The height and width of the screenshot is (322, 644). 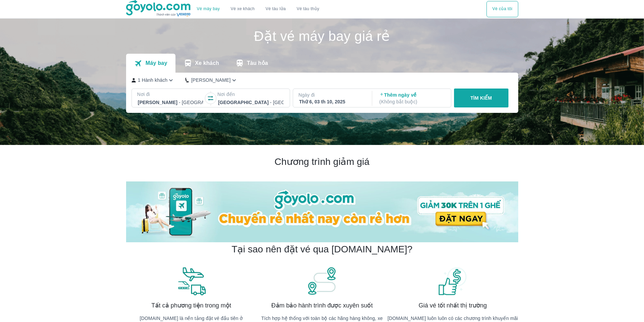 What do you see at coordinates (201, 63) in the screenshot?
I see `div: transportation tabs` at bounding box center [201, 63].